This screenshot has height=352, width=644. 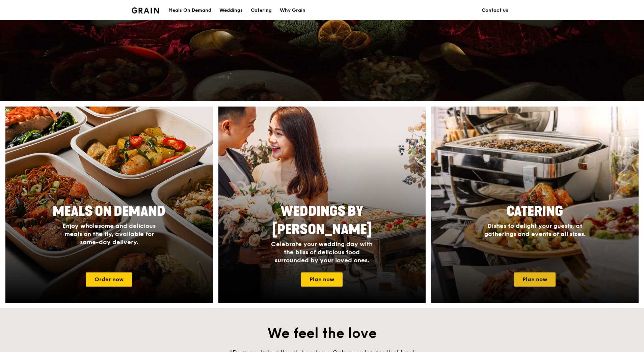 What do you see at coordinates (109, 211) in the screenshot?
I see `span: Meals On Demand` at bounding box center [109, 211].